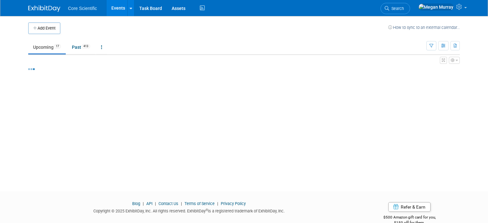 Image resolution: width=488 pixels, height=223 pixels. I want to click on img: ExhibitDay, so click(44, 9).